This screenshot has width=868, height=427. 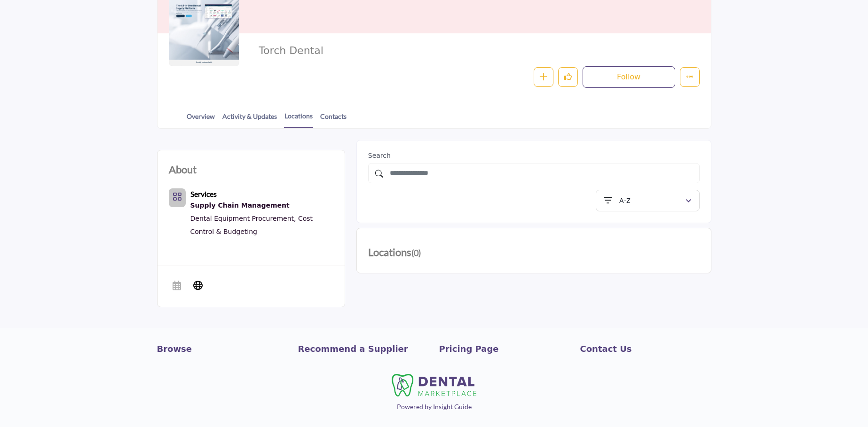 What do you see at coordinates (416, 253) in the screenshot?
I see `span: 0` at bounding box center [416, 253].